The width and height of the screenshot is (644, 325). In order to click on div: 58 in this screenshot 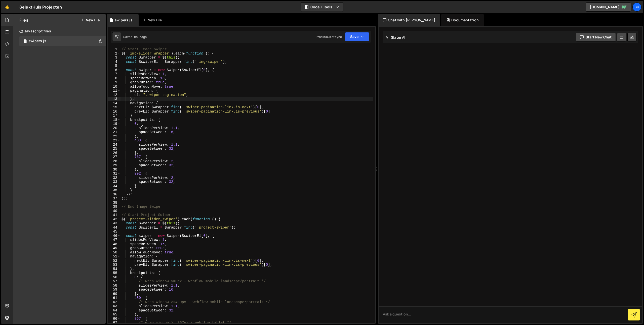, I will do `click(114, 285)`.